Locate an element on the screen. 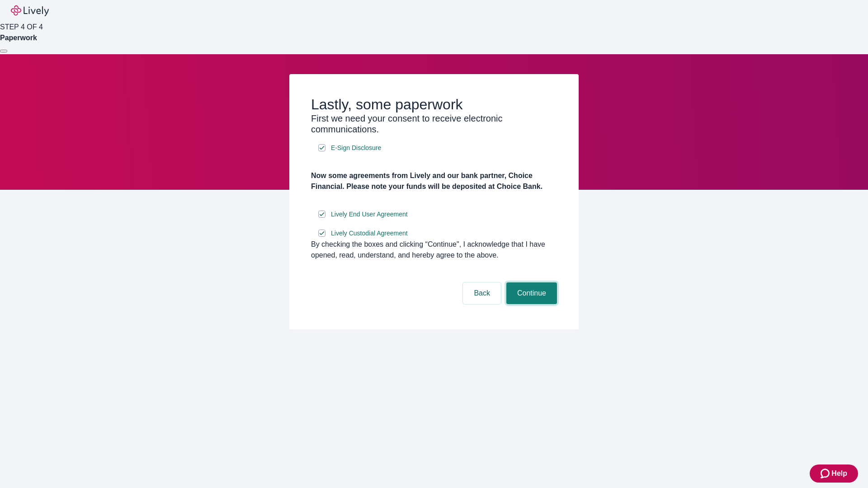 Image resolution: width=868 pixels, height=488 pixels. div: By checking the boxes and clicking “Continue", I acknowledge that I have opened, read, understand... is located at coordinates (434, 250).